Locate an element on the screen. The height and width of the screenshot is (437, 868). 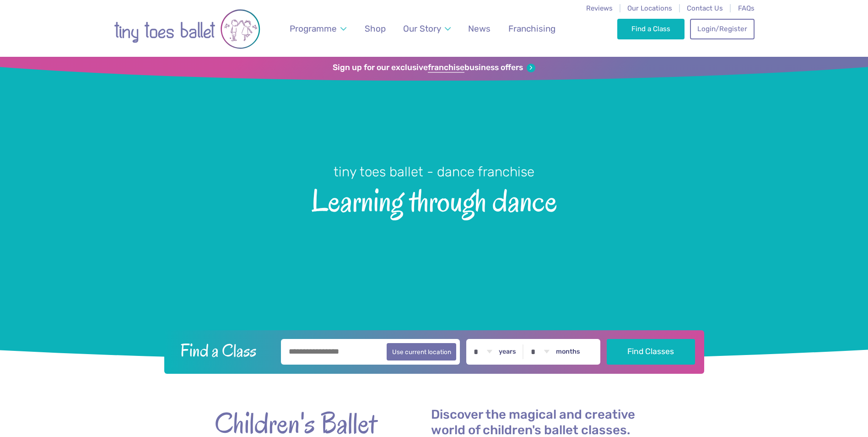
span: Reviews is located at coordinates (600, 8).